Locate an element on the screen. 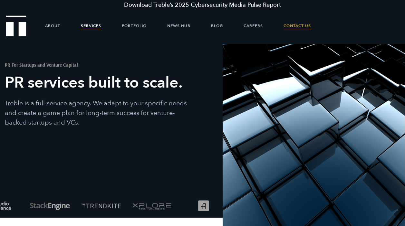 This screenshot has height=226, width=405. a: Portfolio is located at coordinates (134, 26).